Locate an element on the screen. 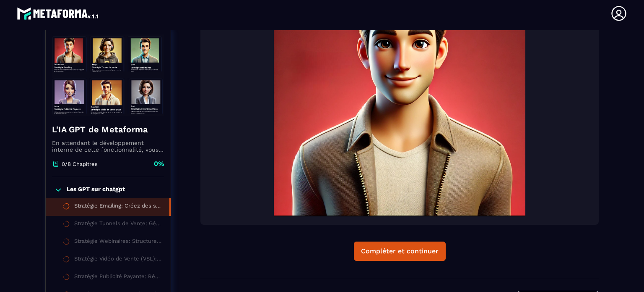 Image resolution: width=644 pixels, height=292 pixels. p: En attendant le développement interne de cette fonctionnalité, vous pouvez déjà l’utiliser avec C... is located at coordinates (108, 146).